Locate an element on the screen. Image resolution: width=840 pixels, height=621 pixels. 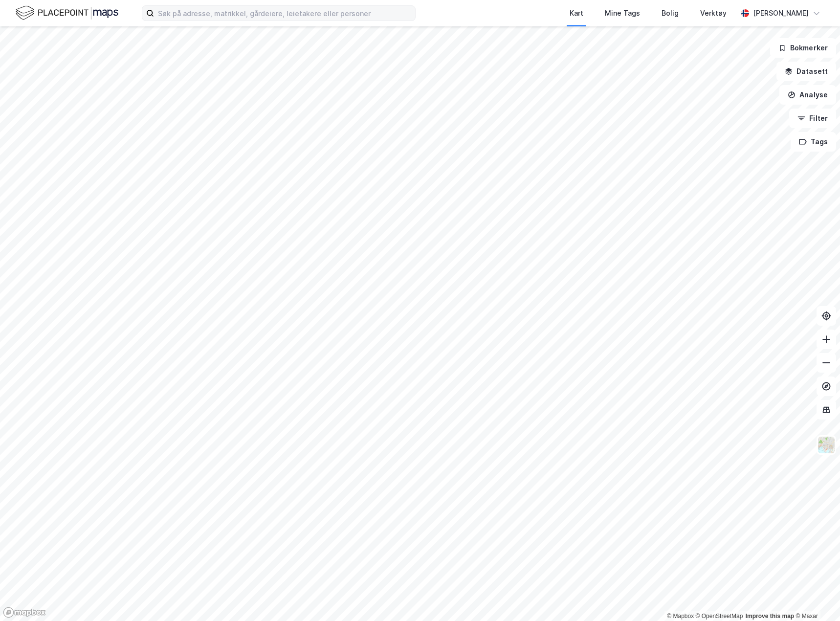
a: Improve this map is located at coordinates (769, 617).